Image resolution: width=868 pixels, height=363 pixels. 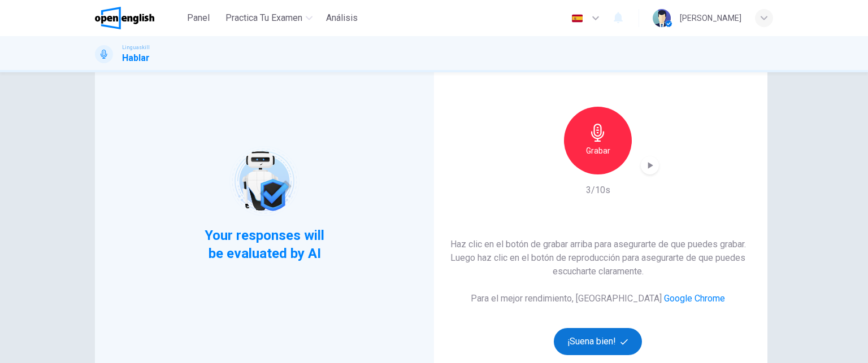 What do you see at coordinates (694, 299) in the screenshot?
I see `a: Google Chrome` at bounding box center [694, 299].